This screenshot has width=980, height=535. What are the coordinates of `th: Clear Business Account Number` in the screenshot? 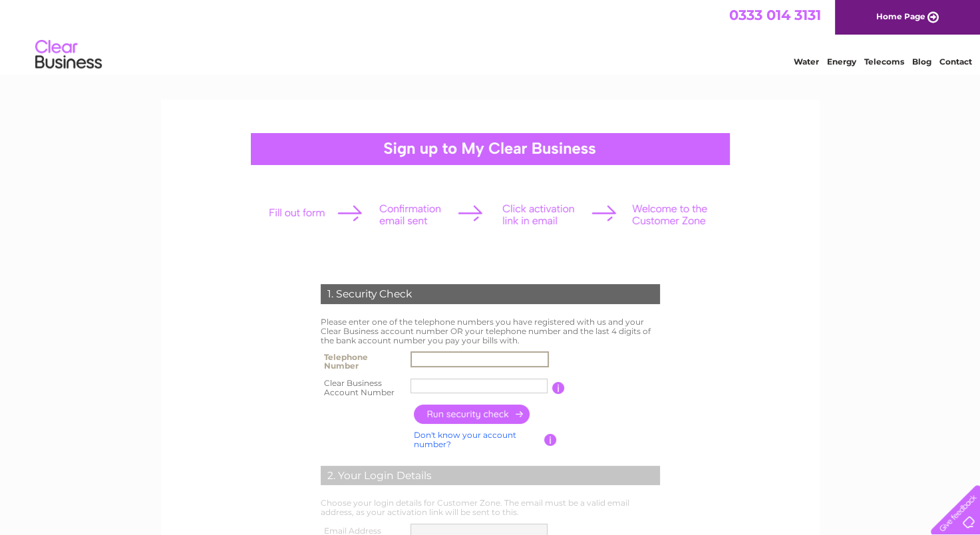 It's located at (363, 388).